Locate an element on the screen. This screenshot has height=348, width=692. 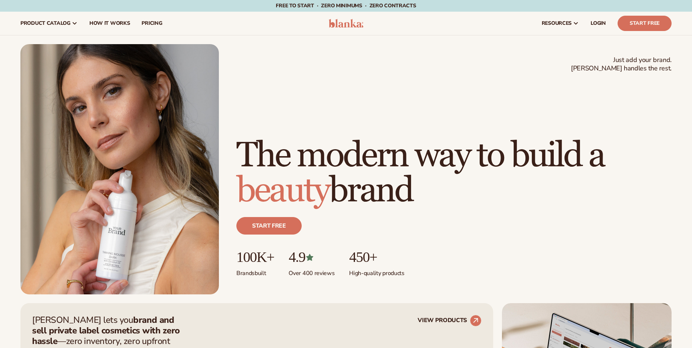
span: Free to start · ZERO minimums · ZERO contracts is located at coordinates (346, 5).